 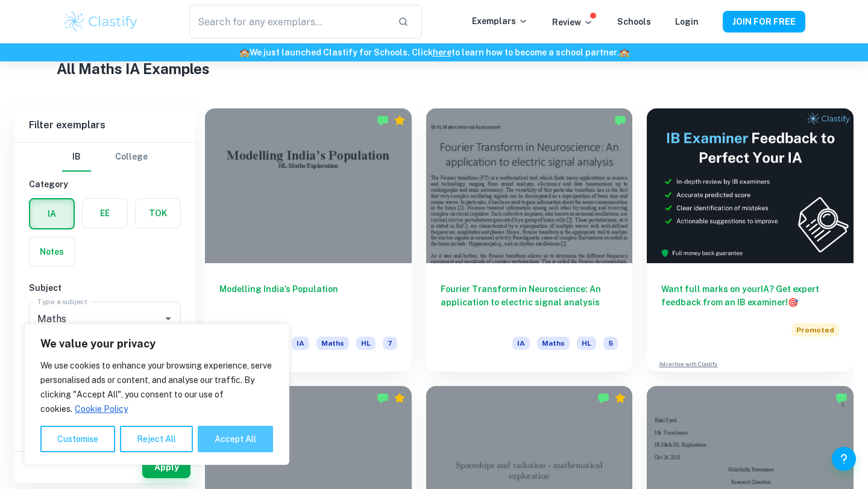 What do you see at coordinates (52, 214) in the screenshot?
I see `button: IA` at bounding box center [52, 214].